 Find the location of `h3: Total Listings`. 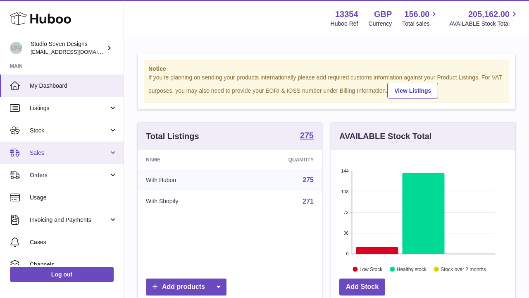

h3: Total Listings is located at coordinates (172, 136).